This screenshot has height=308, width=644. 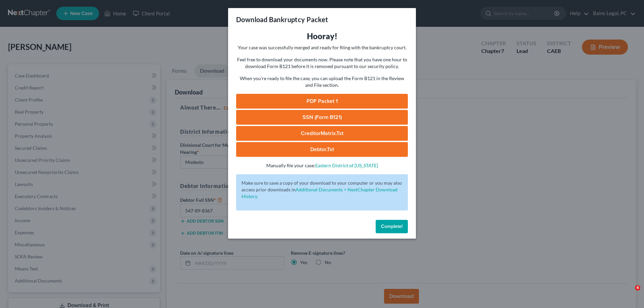 What do you see at coordinates (322, 63) in the screenshot?
I see `p: Feel free to download your documents now. Please note that you have one hour to download Form B12...` at bounding box center [322, 63].